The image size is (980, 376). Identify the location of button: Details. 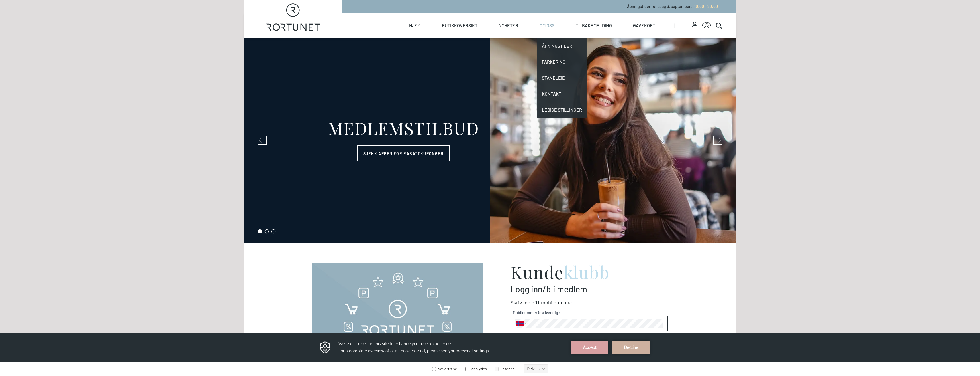
(536, 35).